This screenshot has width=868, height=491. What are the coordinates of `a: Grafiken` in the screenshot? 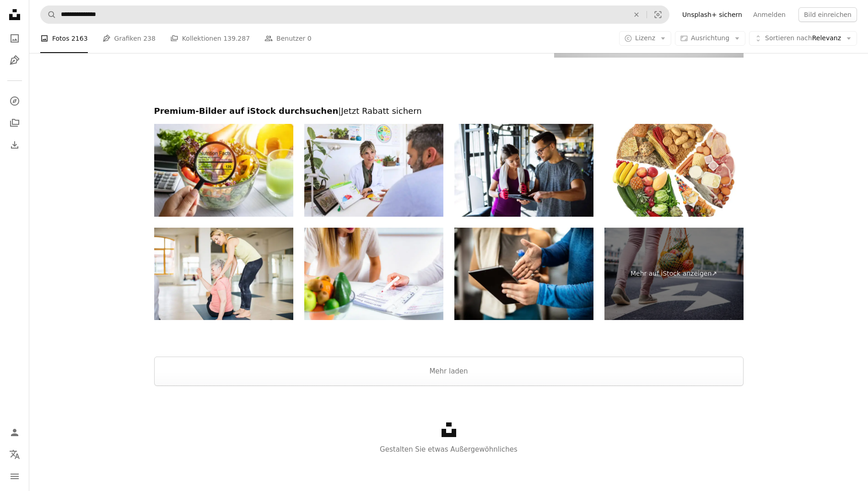 It's located at (14, 61).